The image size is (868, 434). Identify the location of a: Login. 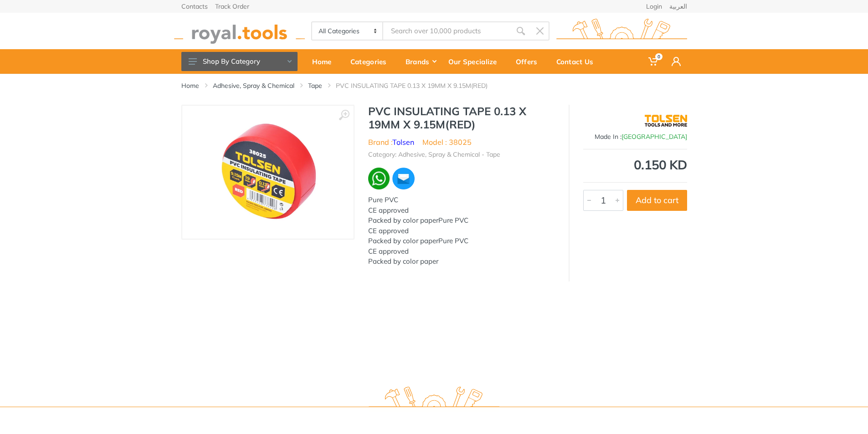
(654, 6).